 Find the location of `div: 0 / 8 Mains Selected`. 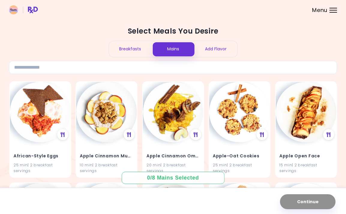

div: 0 / 8 Mains Selected is located at coordinates (173, 178).